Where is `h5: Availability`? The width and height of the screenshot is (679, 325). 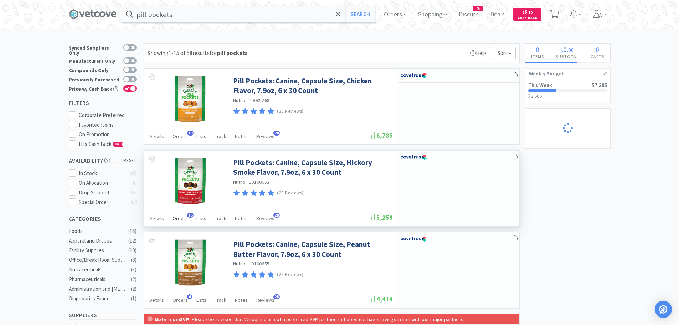
h5: Availability is located at coordinates (103, 160).